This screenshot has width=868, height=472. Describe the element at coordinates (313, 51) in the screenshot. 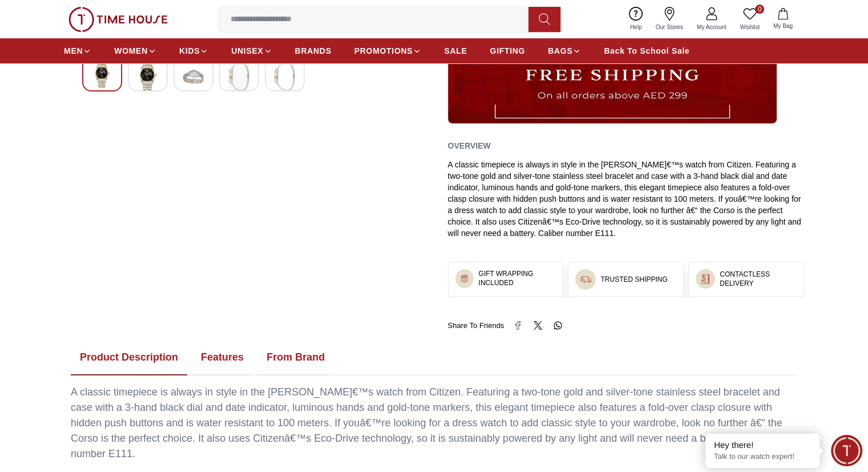

I see `a: BRANDS` at that location.